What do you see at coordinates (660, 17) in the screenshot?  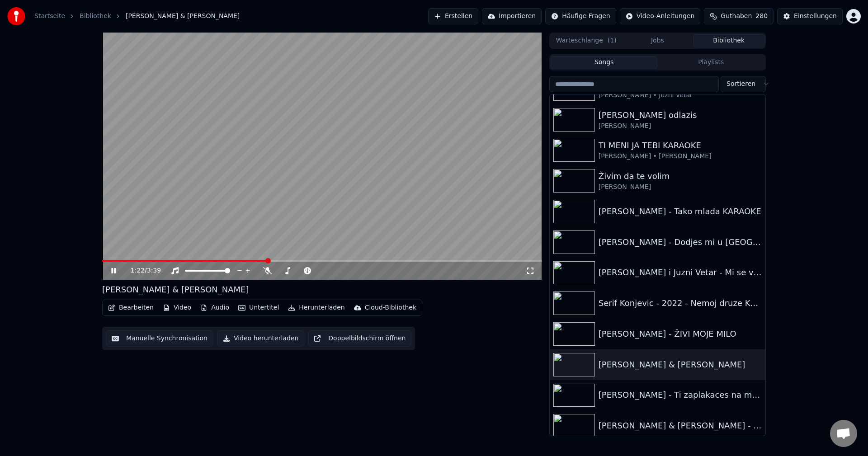 I see `button: Video-Anleitungen` at bounding box center [660, 17].